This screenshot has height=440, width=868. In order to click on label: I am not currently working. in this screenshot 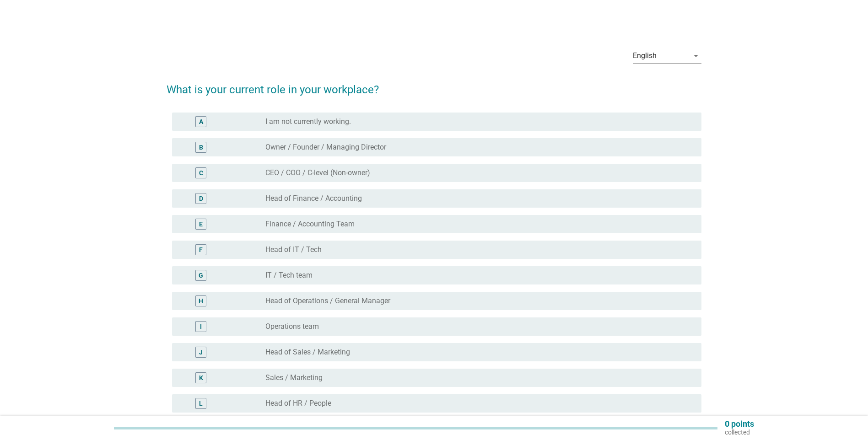, I will do `click(308, 122)`.